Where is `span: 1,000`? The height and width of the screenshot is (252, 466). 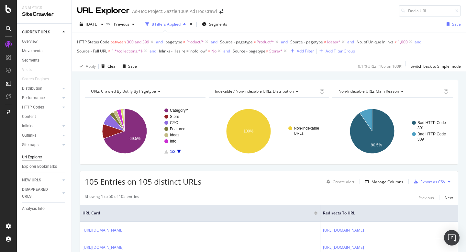 span: 1,000 is located at coordinates (403, 42).